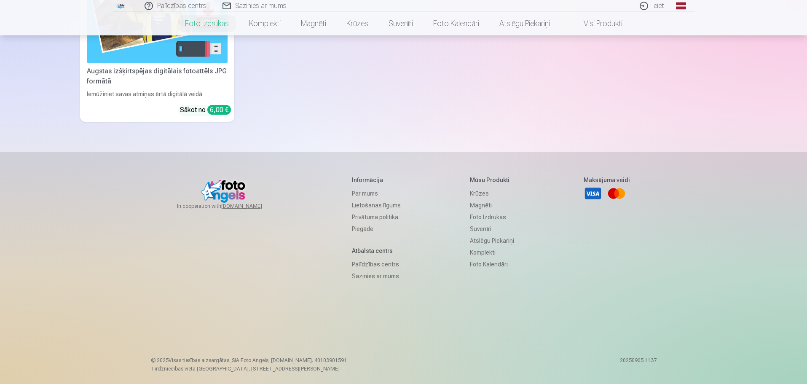 This screenshot has height=384, width=807. What do you see at coordinates (376, 264) in the screenshot?
I see `a: Palīdzības centrs` at bounding box center [376, 264].